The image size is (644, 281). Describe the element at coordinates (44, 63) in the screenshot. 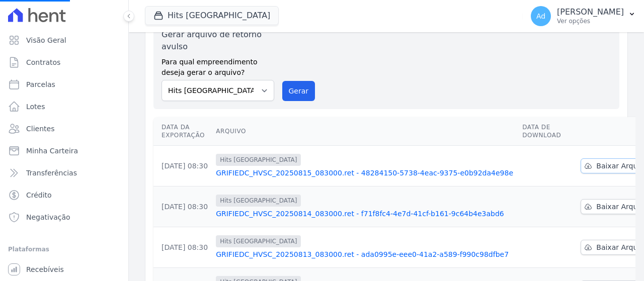

I see `span: Contratos` at that location.